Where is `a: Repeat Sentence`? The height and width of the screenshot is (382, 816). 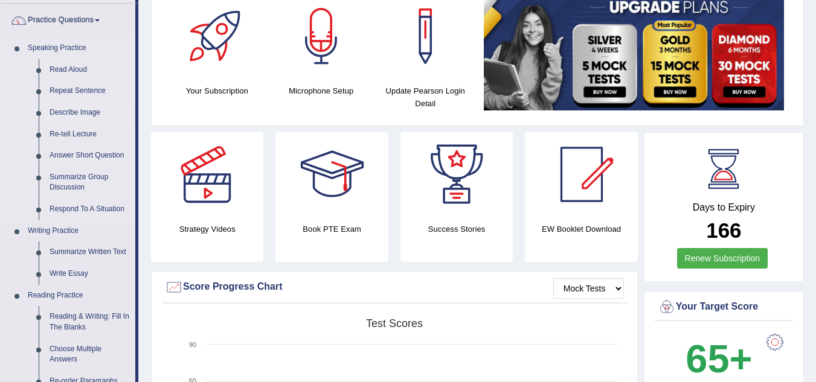
a: Repeat Sentence is located at coordinates (89, 91).